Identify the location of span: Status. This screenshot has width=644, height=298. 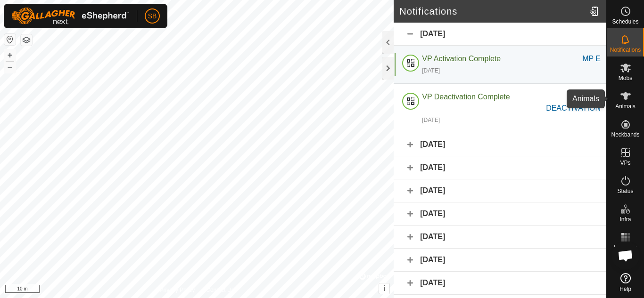
(625, 191).